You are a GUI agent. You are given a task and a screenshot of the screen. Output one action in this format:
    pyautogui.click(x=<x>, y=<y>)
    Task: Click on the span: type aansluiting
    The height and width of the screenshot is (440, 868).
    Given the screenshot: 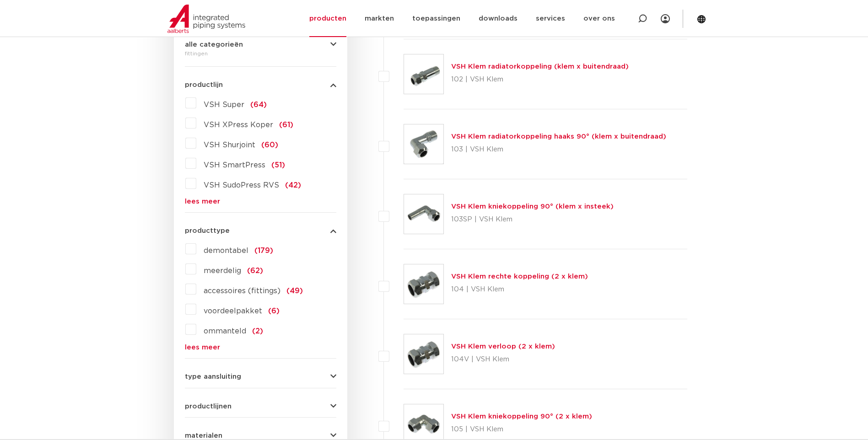 What is the action you would take?
    pyautogui.click(x=213, y=376)
    